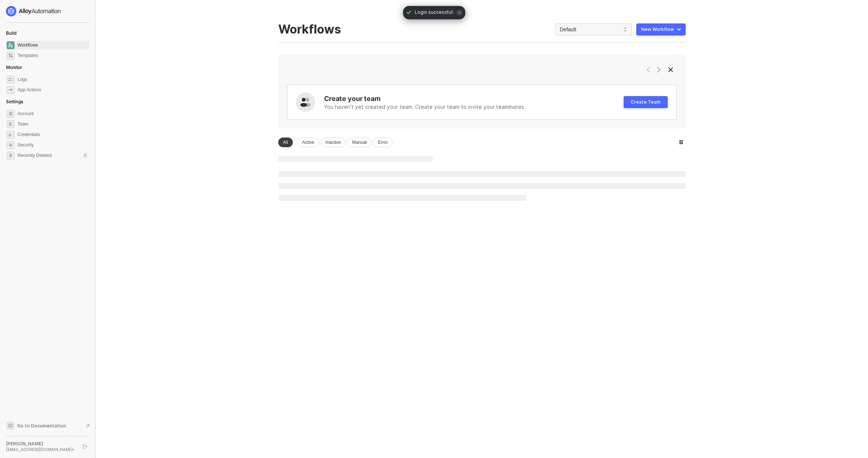  What do you see at coordinates (11, 45) in the screenshot?
I see `span: dashboard` at bounding box center [11, 45].